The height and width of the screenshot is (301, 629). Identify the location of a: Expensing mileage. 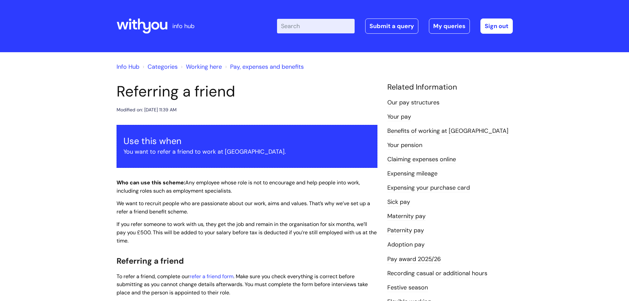
(412, 174).